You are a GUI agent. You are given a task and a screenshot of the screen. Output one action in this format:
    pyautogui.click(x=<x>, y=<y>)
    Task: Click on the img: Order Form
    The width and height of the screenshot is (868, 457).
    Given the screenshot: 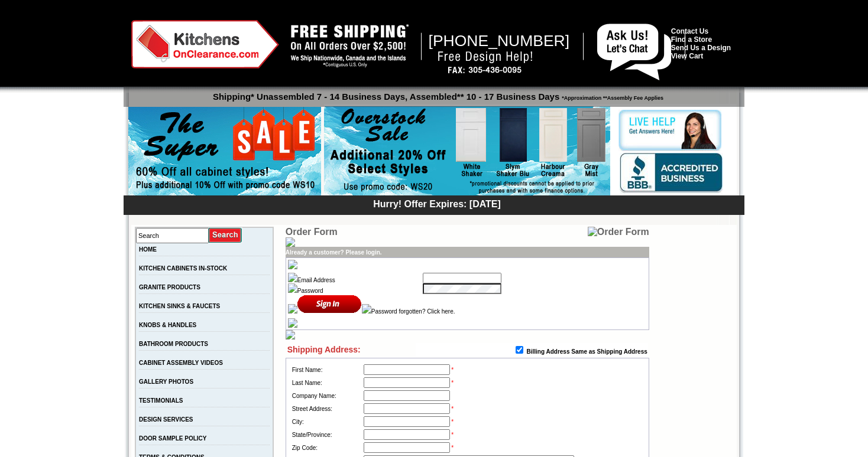 What is the action you would take?
    pyautogui.click(x=618, y=232)
    